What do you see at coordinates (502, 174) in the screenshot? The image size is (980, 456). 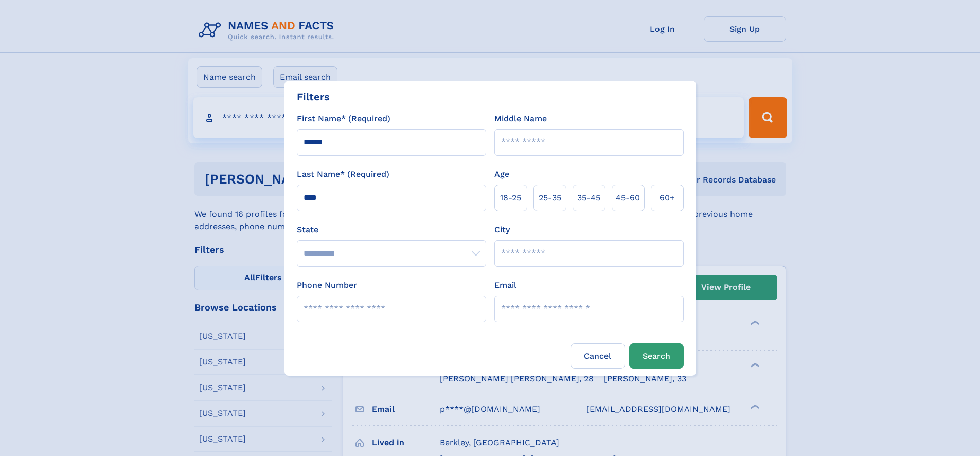 I see `label: Age` at bounding box center [502, 174].